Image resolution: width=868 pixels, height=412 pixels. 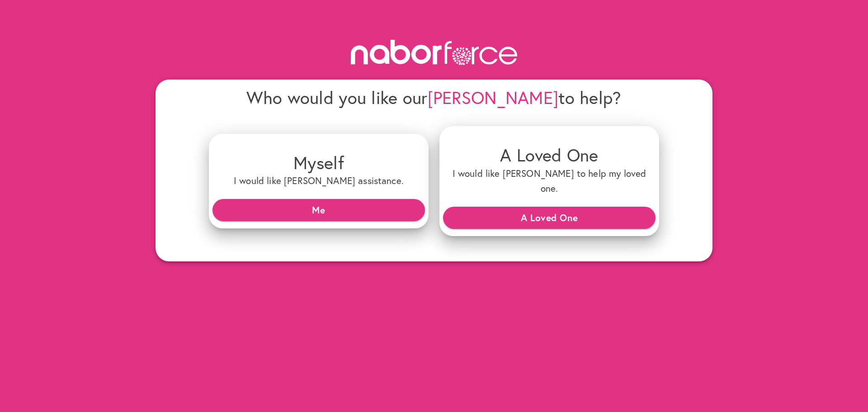 What do you see at coordinates (549, 155) in the screenshot?
I see `h4: A Loved One` at bounding box center [549, 155].